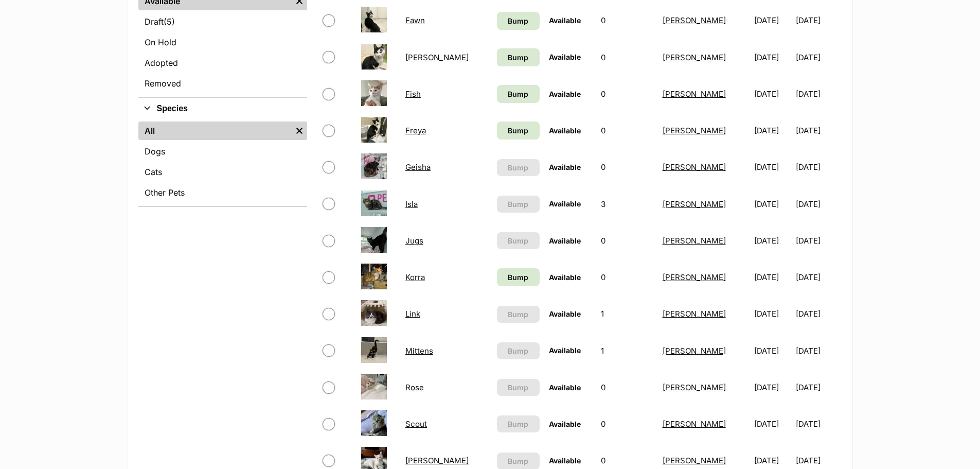  Describe the element at coordinates (223, 172) in the screenshot. I see `a: Cats` at that location.